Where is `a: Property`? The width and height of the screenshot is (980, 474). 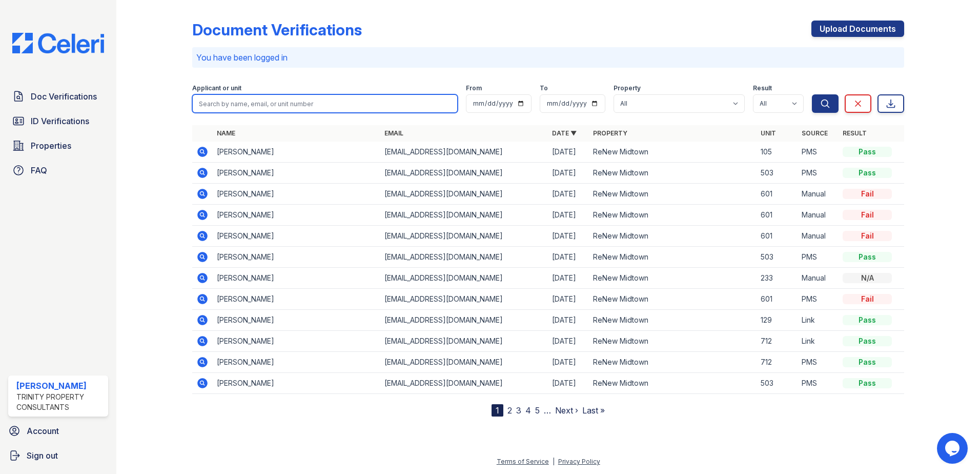 a: Property is located at coordinates (610, 133).